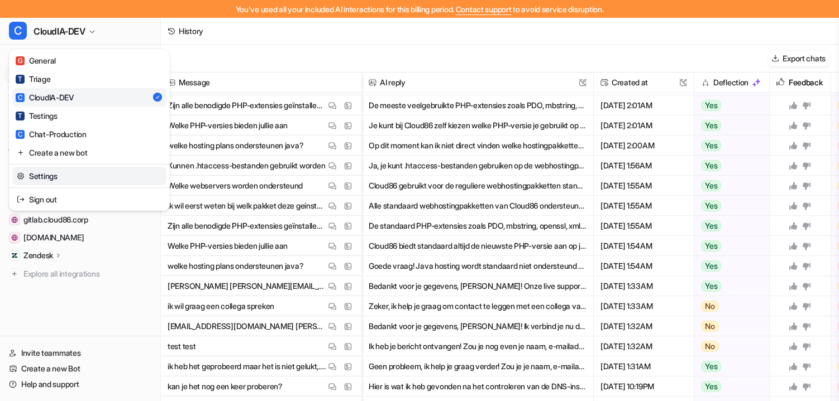 The width and height of the screenshot is (839, 401). Describe the element at coordinates (89, 130) in the screenshot. I see `div: CCloudIA-DEV` at that location.